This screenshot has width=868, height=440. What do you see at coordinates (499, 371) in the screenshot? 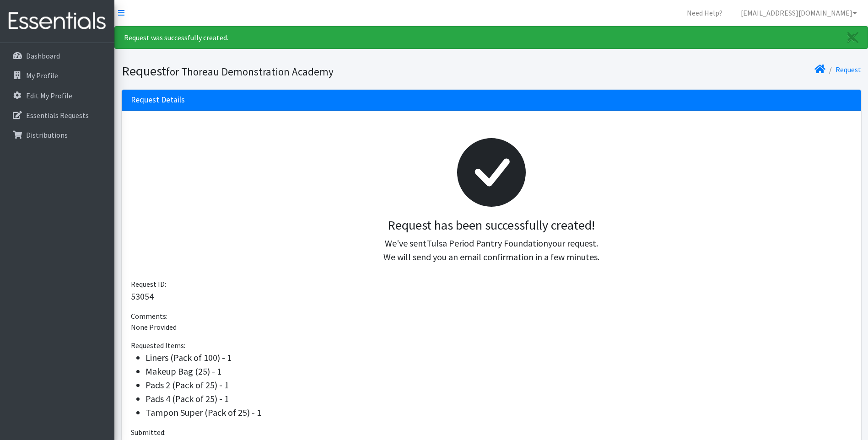
I see `li: Makeup Bag (25) - 1` at bounding box center [499, 371].